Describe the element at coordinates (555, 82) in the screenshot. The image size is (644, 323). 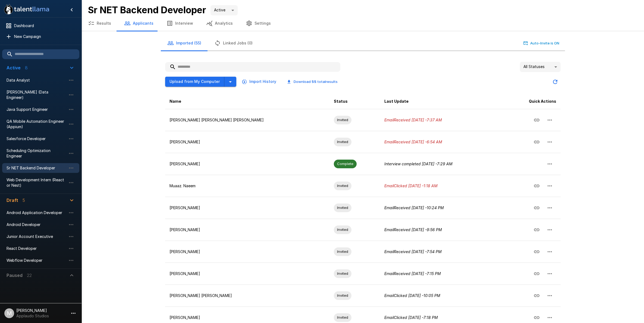
I see `button: Updated Today - 8:25 AM` at that location.